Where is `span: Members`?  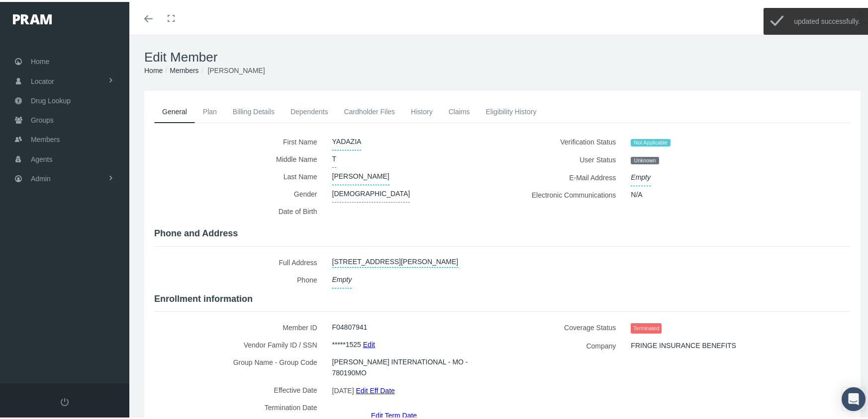 span: Members is located at coordinates (45, 138).